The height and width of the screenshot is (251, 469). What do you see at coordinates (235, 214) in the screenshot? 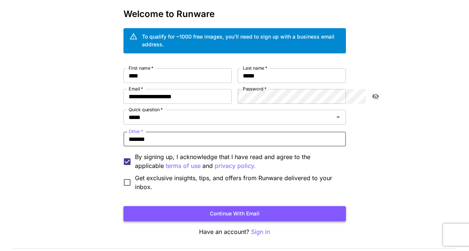
I see `button: Continue with email` at bounding box center [235, 214].